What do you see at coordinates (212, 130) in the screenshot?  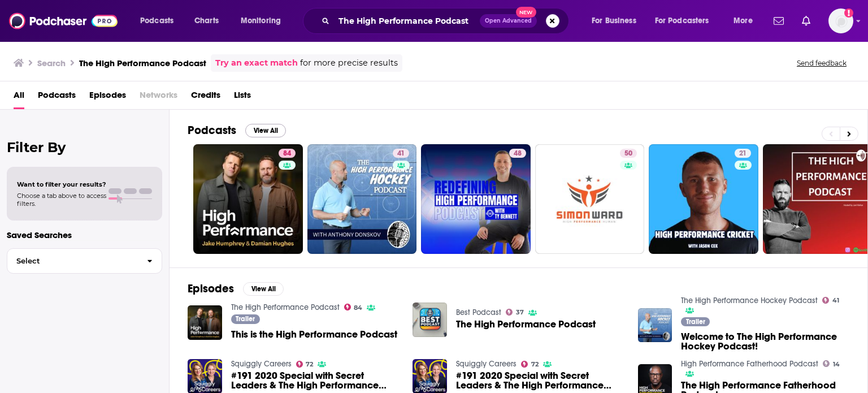 I see `h2: Podcasts` at bounding box center [212, 130].